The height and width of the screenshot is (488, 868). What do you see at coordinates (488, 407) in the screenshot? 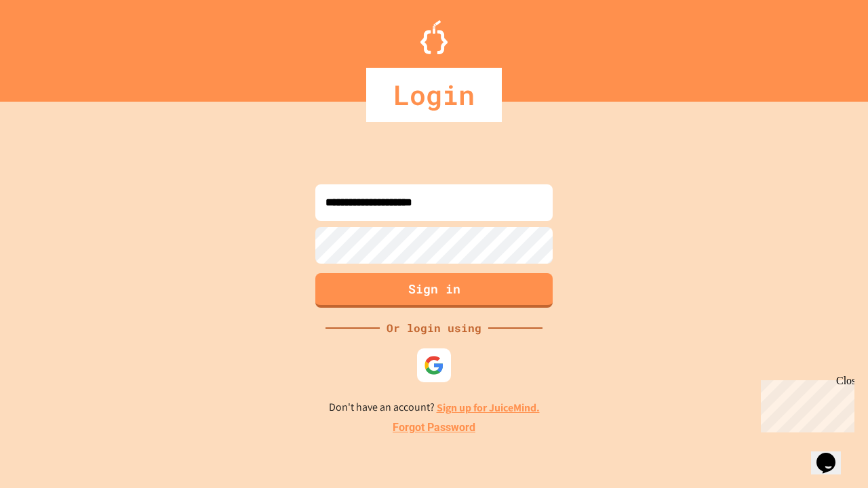
I see `a: Sign up for JuiceMind.` at bounding box center [488, 407].